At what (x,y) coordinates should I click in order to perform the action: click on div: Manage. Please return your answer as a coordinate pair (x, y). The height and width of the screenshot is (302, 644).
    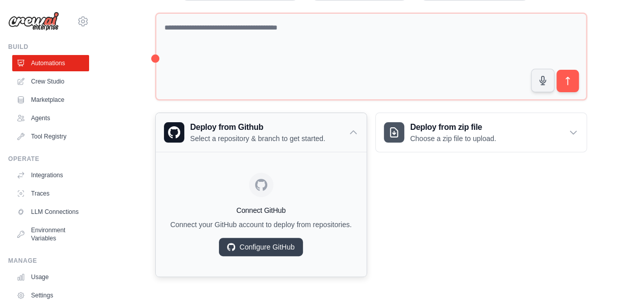
    Looking at the image, I should click on (48, 261).